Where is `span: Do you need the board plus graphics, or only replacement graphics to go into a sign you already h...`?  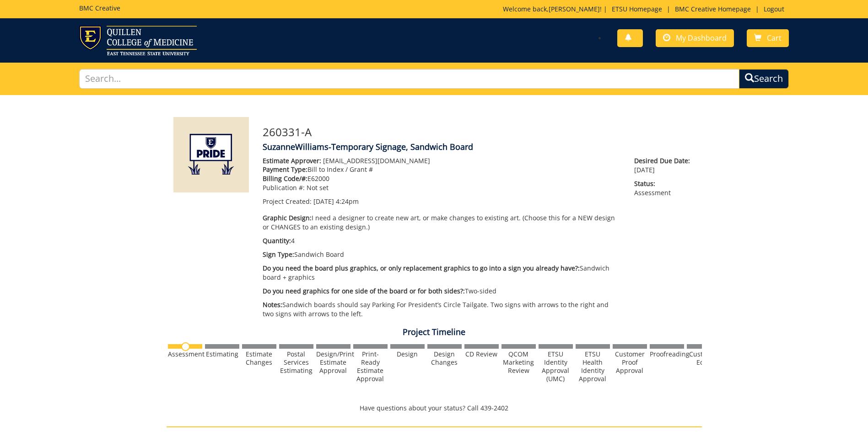
span: Do you need the board plus graphics, or only replacement graphics to go into a sign you already h... is located at coordinates (421, 268).